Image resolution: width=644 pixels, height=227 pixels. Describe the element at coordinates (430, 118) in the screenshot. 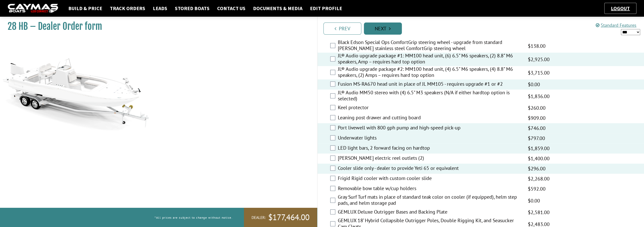

I see `label: Leaning post drawer and cutting board` at that location.